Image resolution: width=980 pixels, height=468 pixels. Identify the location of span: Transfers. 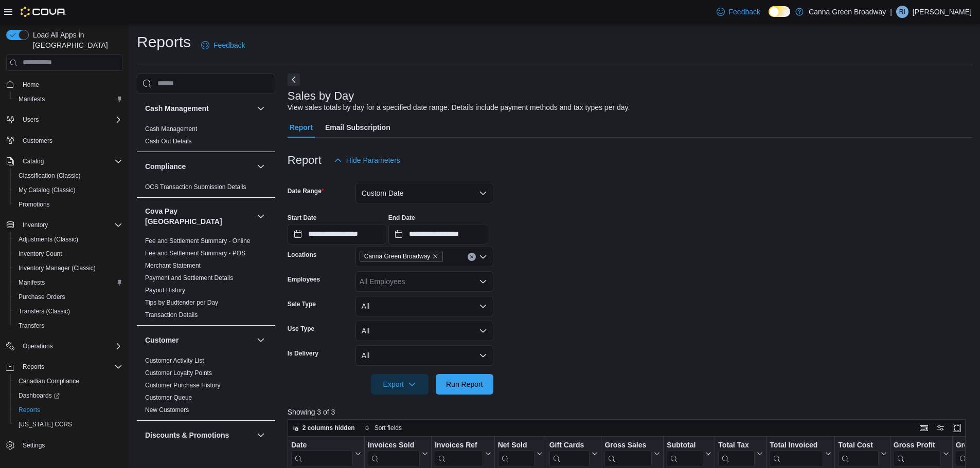
(69, 326).